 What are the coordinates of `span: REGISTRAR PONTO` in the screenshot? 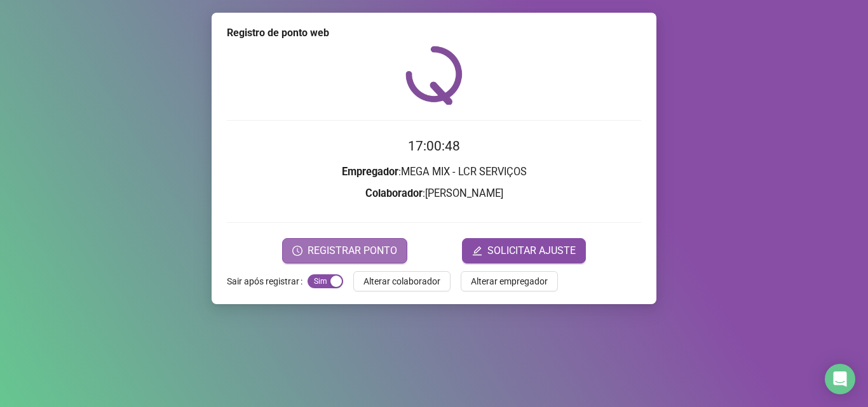 It's located at (352, 251).